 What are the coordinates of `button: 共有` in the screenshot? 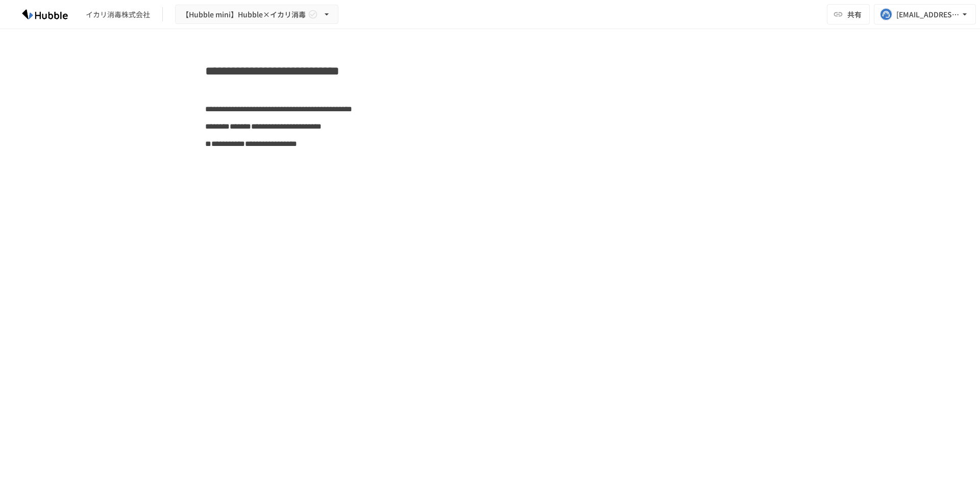 It's located at (849, 14).